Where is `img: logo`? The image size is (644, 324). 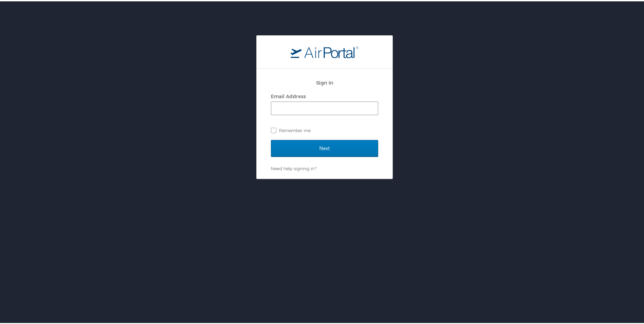 img: logo is located at coordinates (324, 50).